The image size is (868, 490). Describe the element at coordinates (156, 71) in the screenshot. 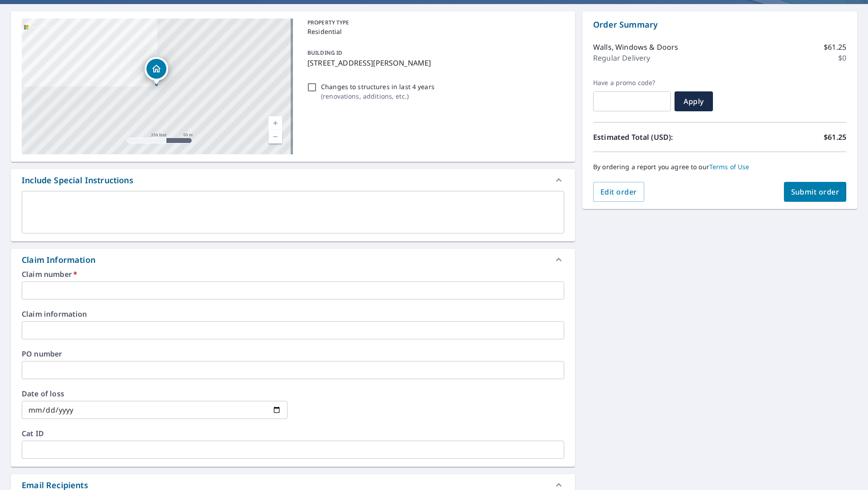

I see `div: Dropped pin, building 1, Residential property, 104 Andrews Ave Endicott, NY 13760` at that location.